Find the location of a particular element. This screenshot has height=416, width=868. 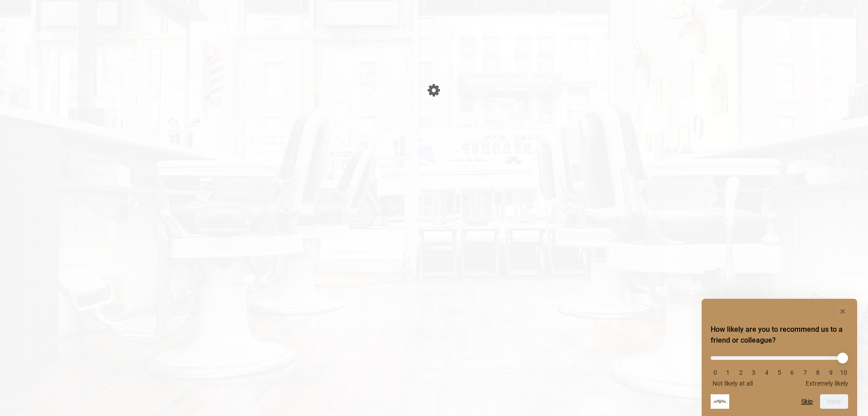

li: 8 is located at coordinates (818, 373).